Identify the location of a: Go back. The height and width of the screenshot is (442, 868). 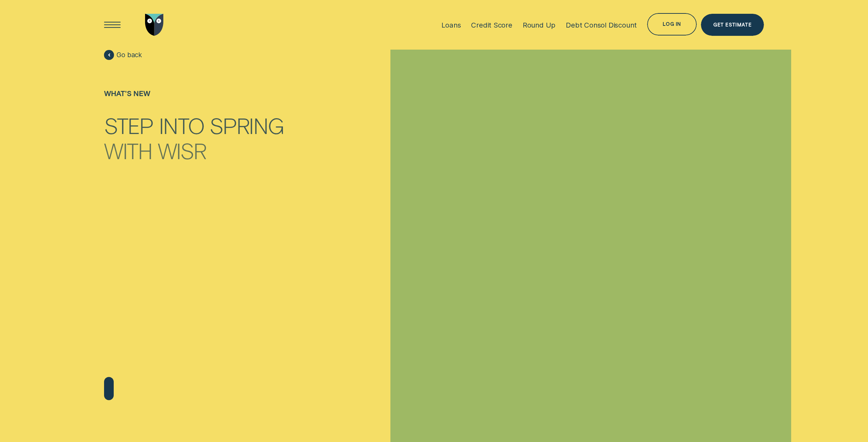
(123, 55).